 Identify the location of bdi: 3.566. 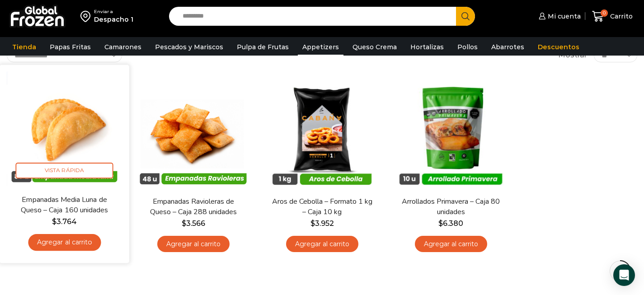
(194, 223).